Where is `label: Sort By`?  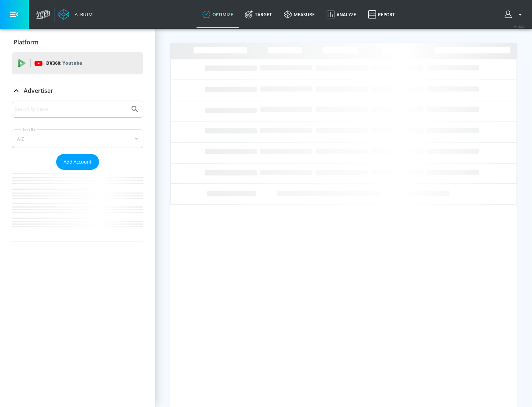 label: Sort By is located at coordinates (29, 129).